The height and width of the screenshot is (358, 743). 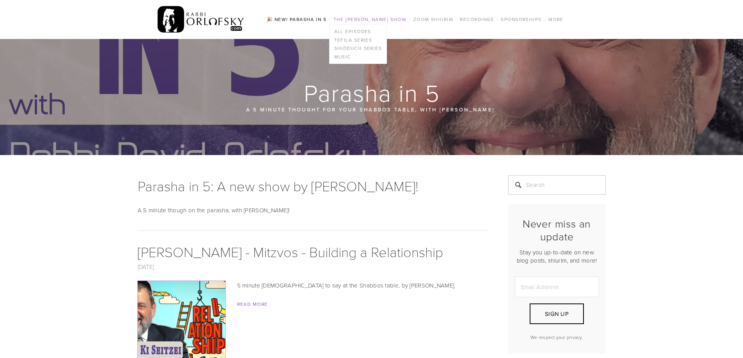 What do you see at coordinates (556, 20) in the screenshot?
I see `a: More` at bounding box center [556, 20].